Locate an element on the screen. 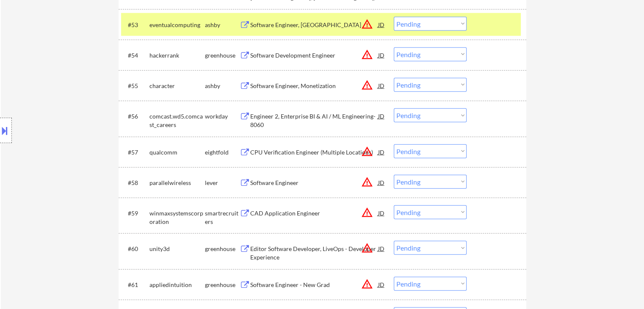 The width and height of the screenshot is (644, 309). div: #60 is located at coordinates (135, 249).